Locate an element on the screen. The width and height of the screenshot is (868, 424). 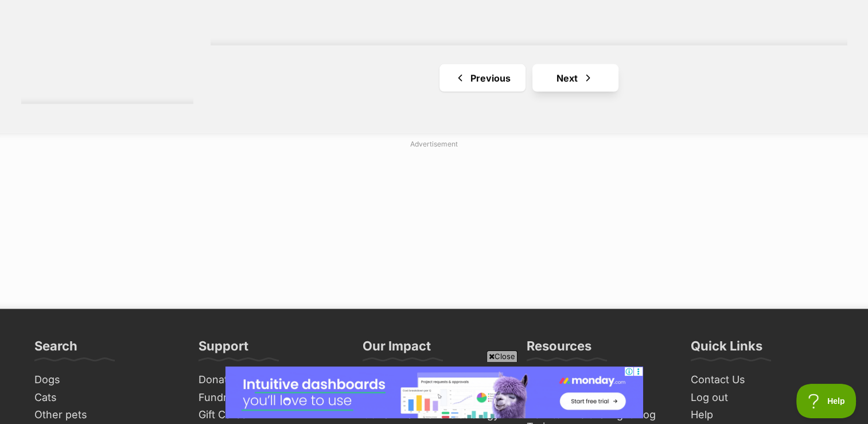
a: Fundraise is located at coordinates (270, 398).